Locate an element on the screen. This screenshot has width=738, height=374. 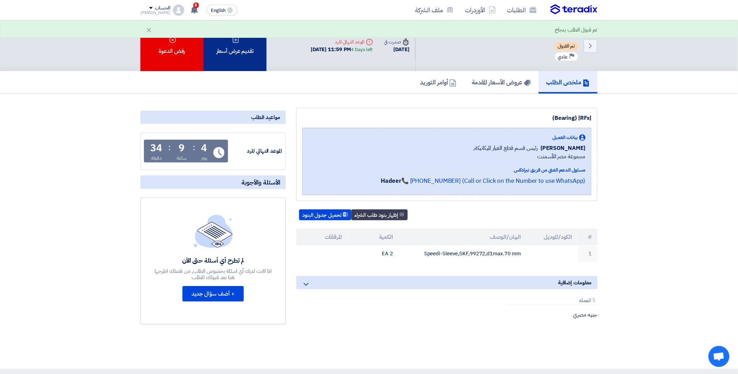
img: Teradix logo is located at coordinates (574, 9).